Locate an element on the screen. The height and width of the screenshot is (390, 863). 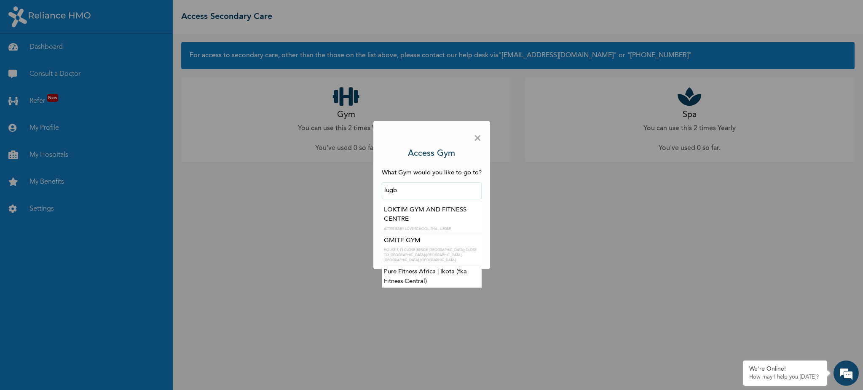
p: How may I help you today? is located at coordinates (785, 378).